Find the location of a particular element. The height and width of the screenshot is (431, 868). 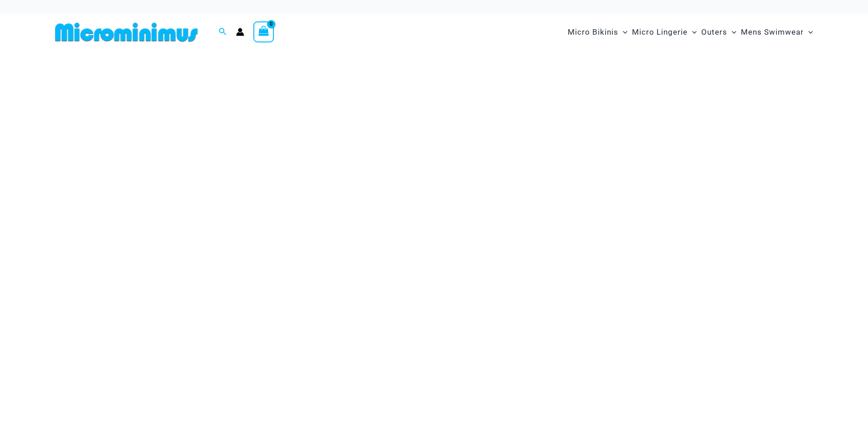

a: Micro LingerieMenu ToggleMenu Toggle is located at coordinates (664, 32).